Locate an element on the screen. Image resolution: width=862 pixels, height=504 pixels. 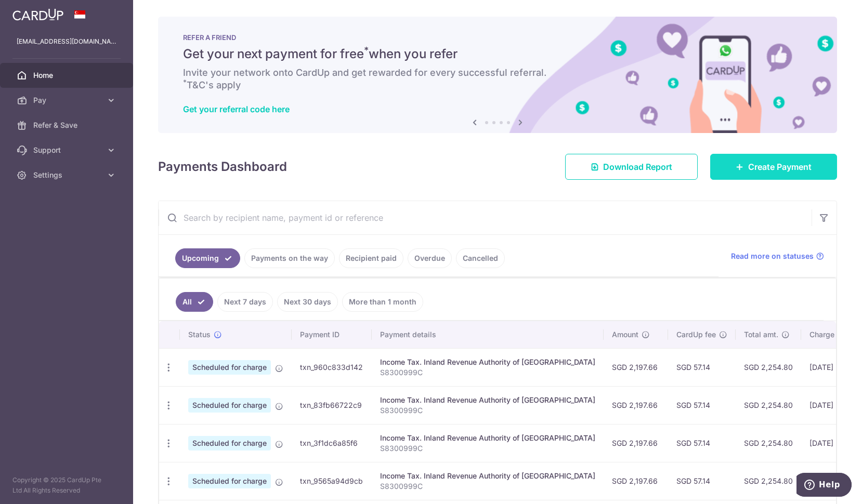
a: Cancelled is located at coordinates (480, 258).